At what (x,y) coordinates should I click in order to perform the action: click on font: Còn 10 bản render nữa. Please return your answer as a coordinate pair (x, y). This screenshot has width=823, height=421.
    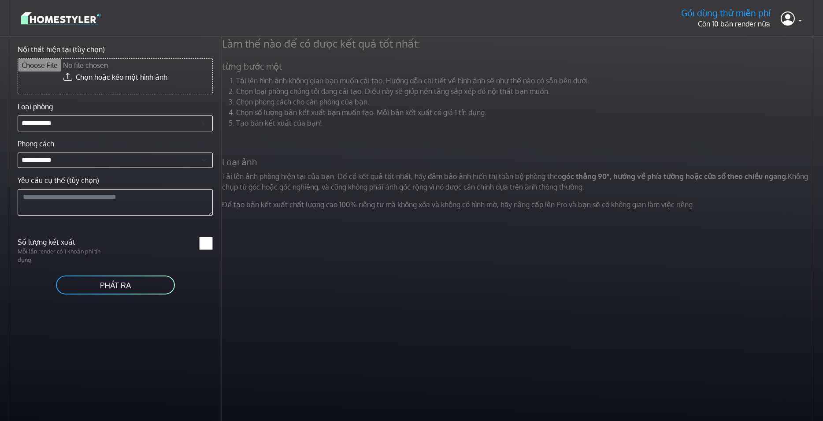
    Looking at the image, I should click on (734, 24).